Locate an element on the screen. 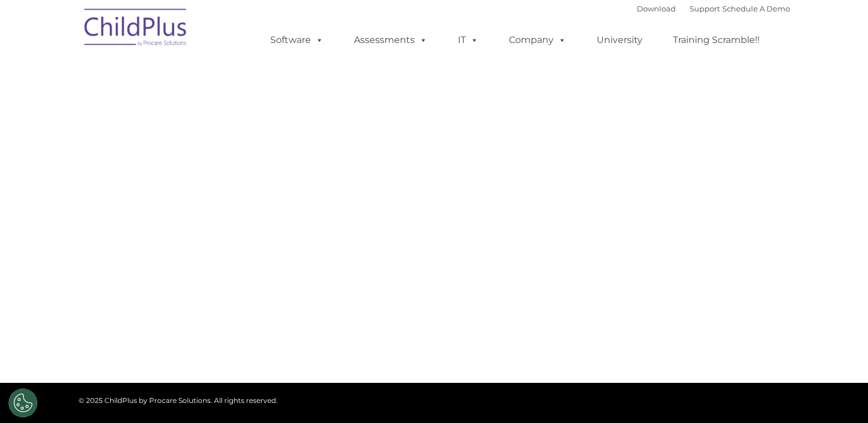  span: © 2025 ChildPlus by Procare Solutions. All rights reserved. is located at coordinates (178, 400).